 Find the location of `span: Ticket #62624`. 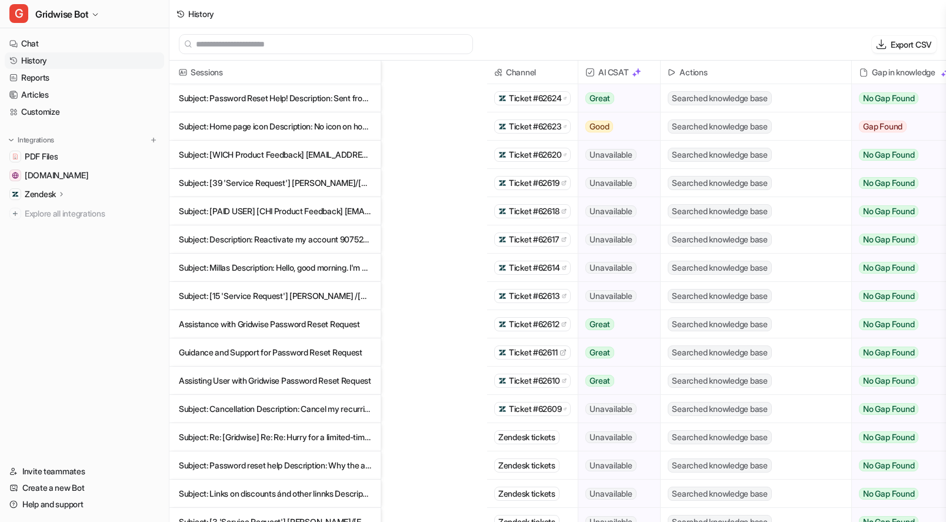

span: Ticket #62624 is located at coordinates (535, 98).